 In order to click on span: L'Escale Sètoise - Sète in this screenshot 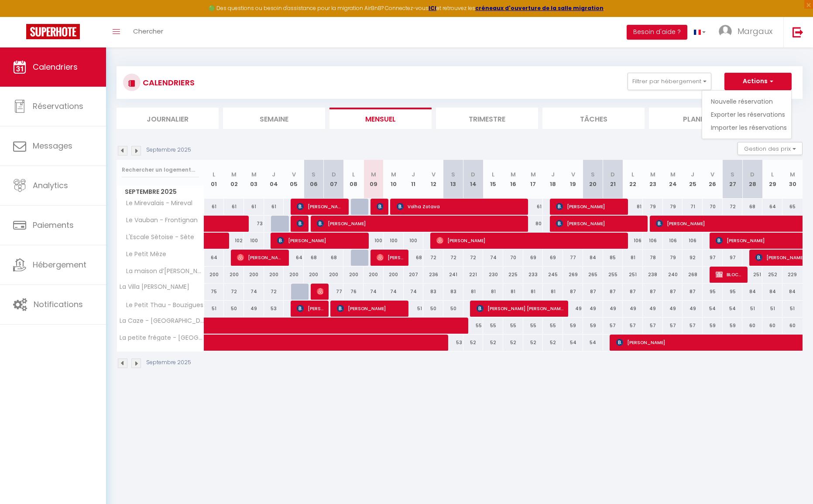, I will do `click(157, 238)`.